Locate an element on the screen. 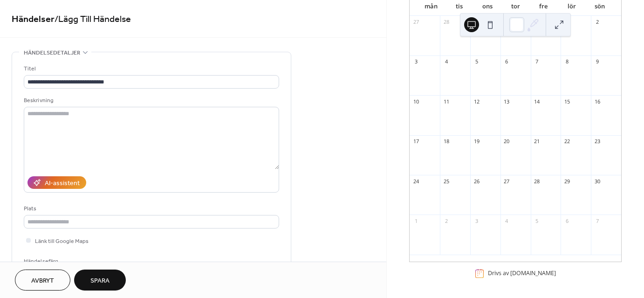 The image size is (644, 298). div: Plats is located at coordinates (151, 209).